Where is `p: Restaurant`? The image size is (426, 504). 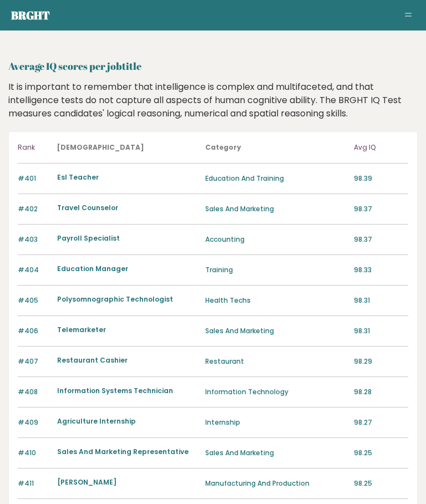 p: Restaurant is located at coordinates (276, 361).